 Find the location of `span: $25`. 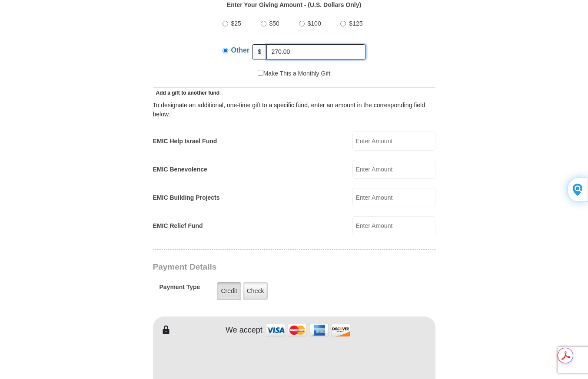

span: $25 is located at coordinates (236, 24).